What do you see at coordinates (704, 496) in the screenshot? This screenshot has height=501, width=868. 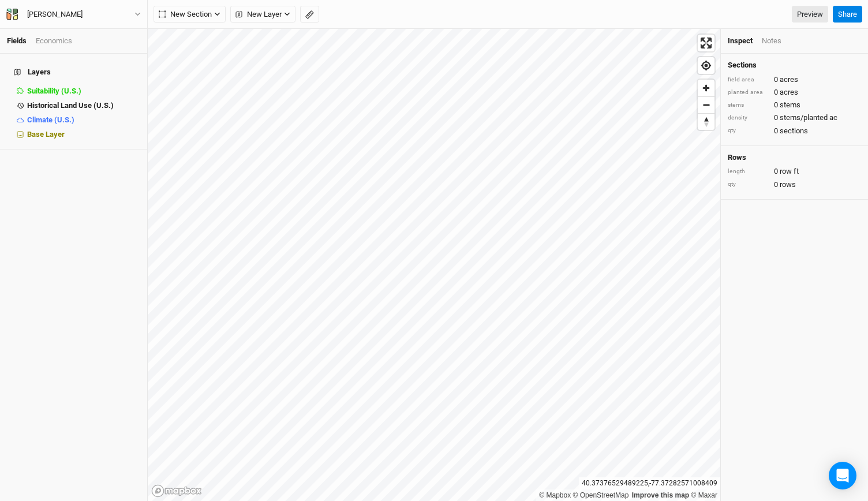 I see `a: Maxar` at bounding box center [704, 496].